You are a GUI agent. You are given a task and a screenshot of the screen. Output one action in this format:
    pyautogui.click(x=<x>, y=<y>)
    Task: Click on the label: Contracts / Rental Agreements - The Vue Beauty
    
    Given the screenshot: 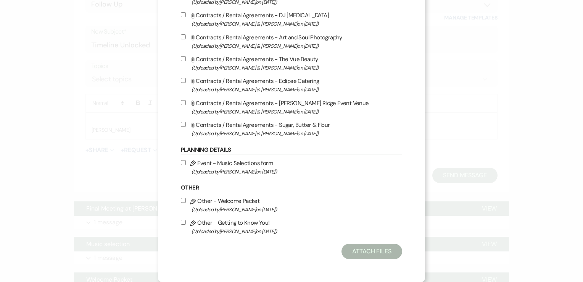 What is the action you would take?
    pyautogui.click(x=292, y=63)
    